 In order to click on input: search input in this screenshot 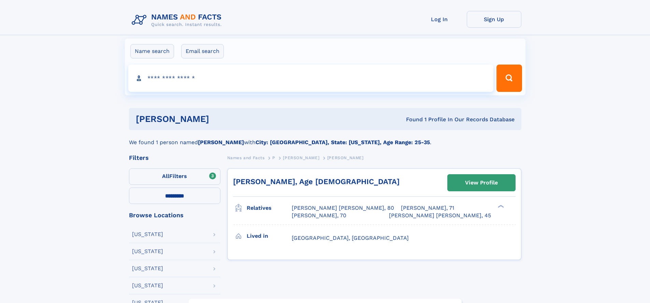, I will do `click(311, 78)`.